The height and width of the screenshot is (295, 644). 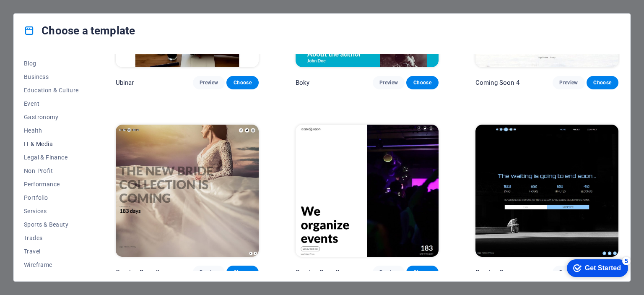 What do you see at coordinates (51, 144) in the screenshot?
I see `button: IT & Media` at bounding box center [51, 144].